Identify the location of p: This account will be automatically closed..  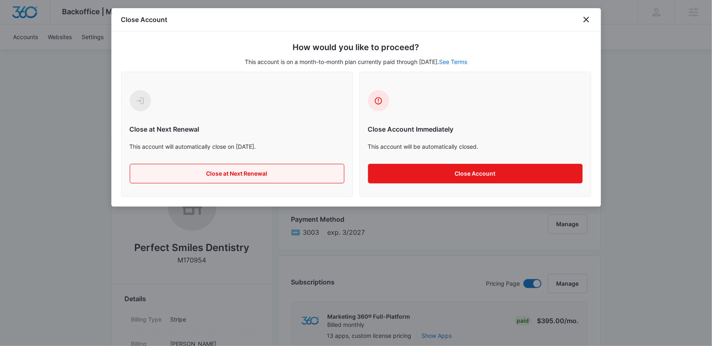
(475, 147).